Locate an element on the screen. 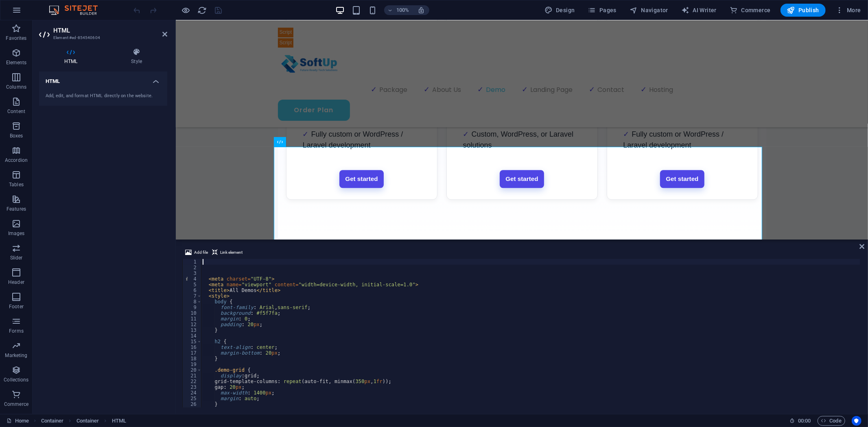  a: Click to cancel selection. Double-click to open Pages is located at coordinates (17, 421).